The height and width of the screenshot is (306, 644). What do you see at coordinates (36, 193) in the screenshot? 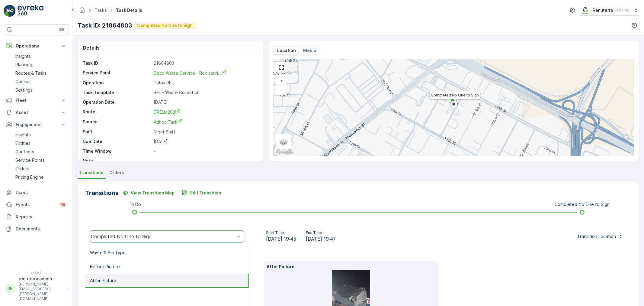
I see `a: Users` at bounding box center [36, 193].